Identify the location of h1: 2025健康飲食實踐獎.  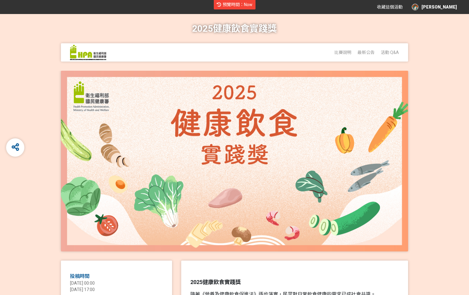
(235, 29).